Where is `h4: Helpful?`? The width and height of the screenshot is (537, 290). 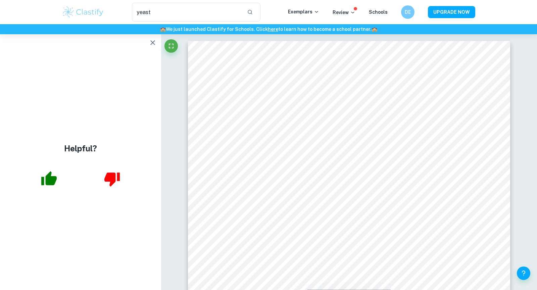
h4: Helpful? is located at coordinates (81, 148).